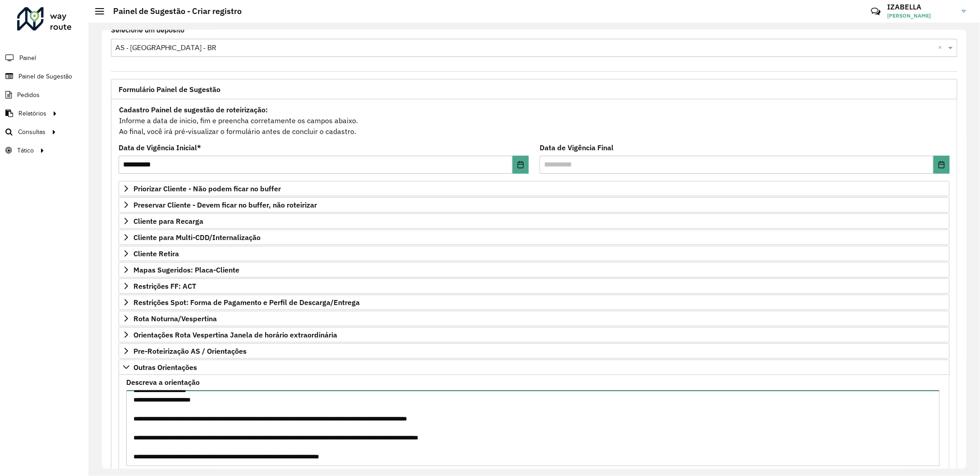 The image size is (980, 476). What do you see at coordinates (194, 110) in the screenshot?
I see `strong: Cadastro Painel de sugestão de roteirização:` at bounding box center [194, 110].